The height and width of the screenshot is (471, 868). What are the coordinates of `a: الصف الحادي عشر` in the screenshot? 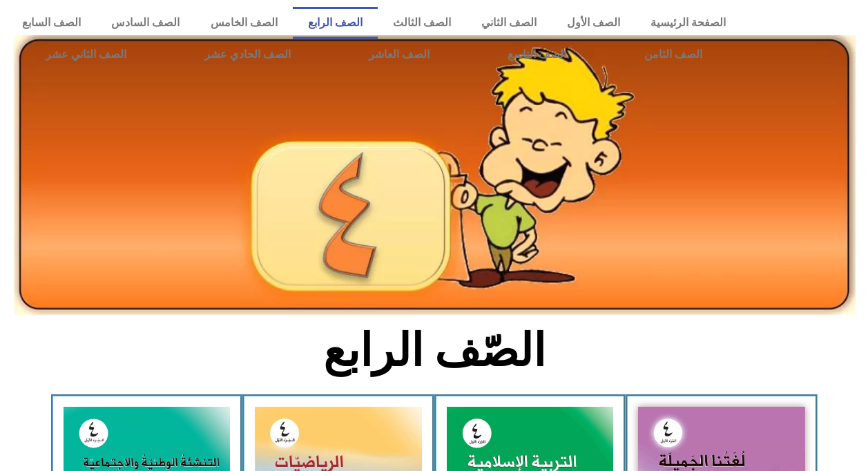 It's located at (248, 55).